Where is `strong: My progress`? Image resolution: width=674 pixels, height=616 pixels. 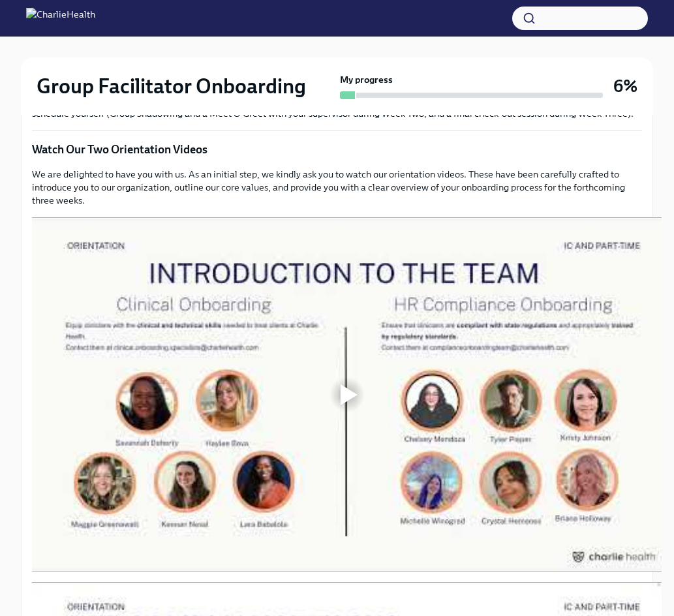
strong: My progress is located at coordinates (366, 79).